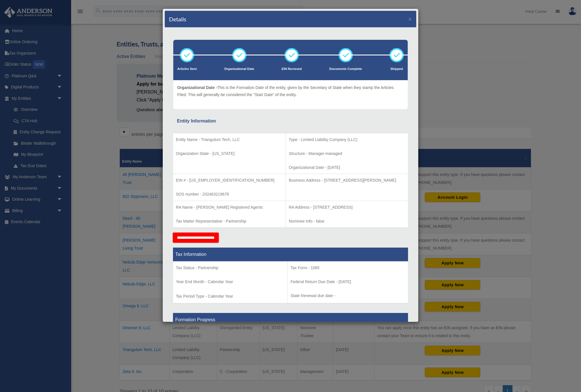 This screenshot has width=581, height=392. Describe the element at coordinates (291, 121) in the screenshot. I see `div: Entity Information` at that location.